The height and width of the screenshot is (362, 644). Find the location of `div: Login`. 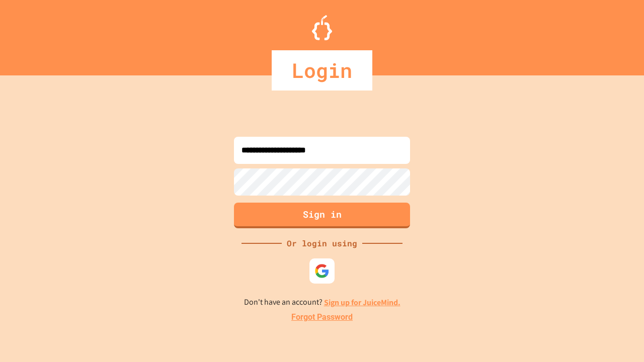

div: Login is located at coordinates (322, 71).